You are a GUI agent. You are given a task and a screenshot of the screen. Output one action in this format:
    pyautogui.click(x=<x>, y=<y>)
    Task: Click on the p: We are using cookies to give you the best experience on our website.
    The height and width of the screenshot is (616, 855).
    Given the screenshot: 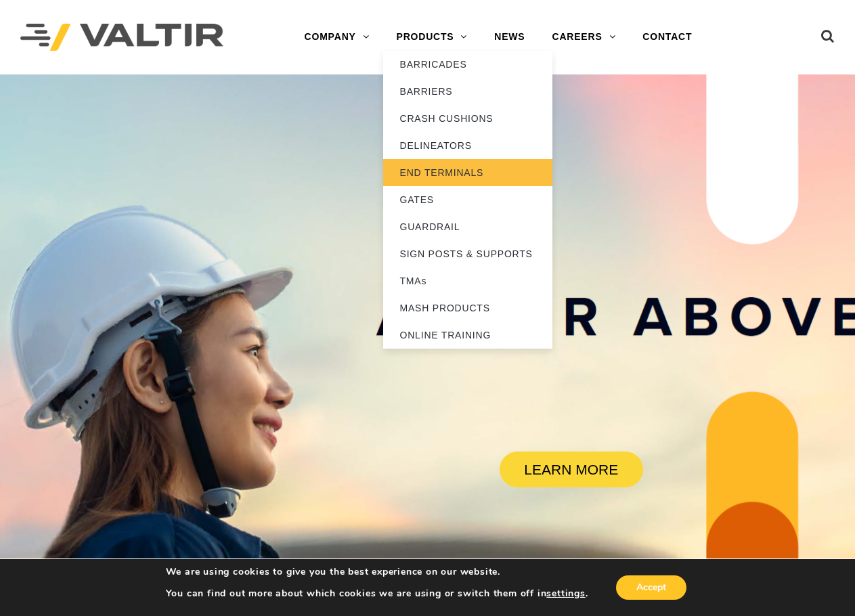 What is the action you would take?
    pyautogui.click(x=377, y=572)
    